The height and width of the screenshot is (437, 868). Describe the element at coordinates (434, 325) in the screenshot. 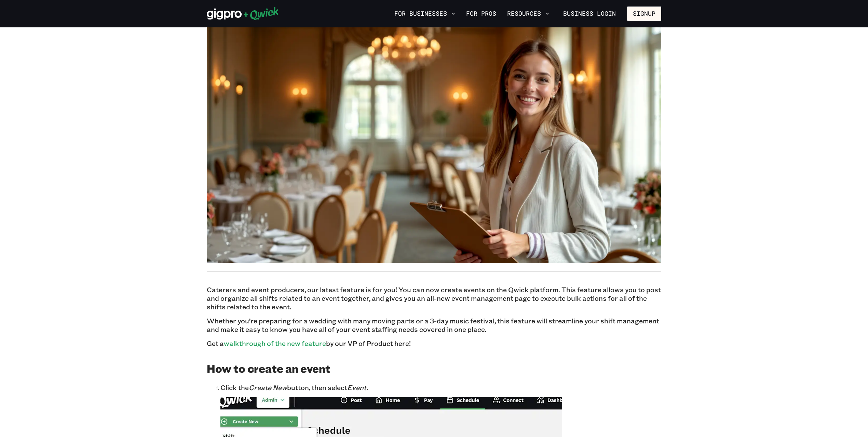

I see `p: Whether you’re preparing for a wedding with many moving parts or a 3-day music festival, this fea...` at that location.